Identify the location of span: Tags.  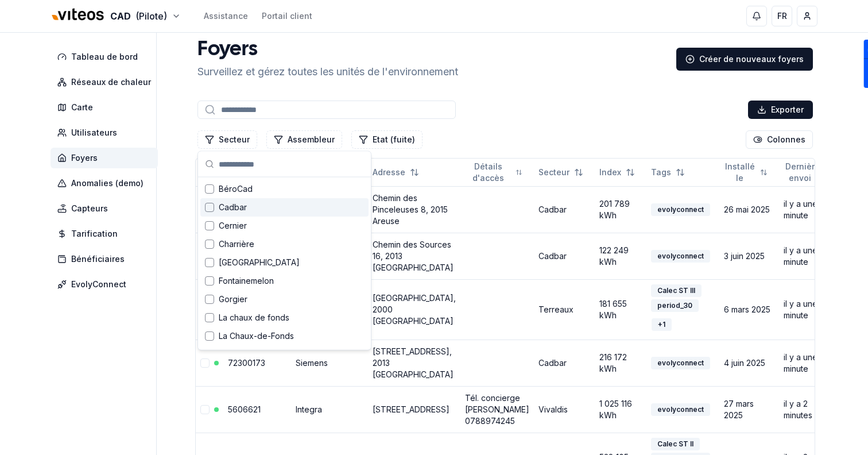
(661, 172).